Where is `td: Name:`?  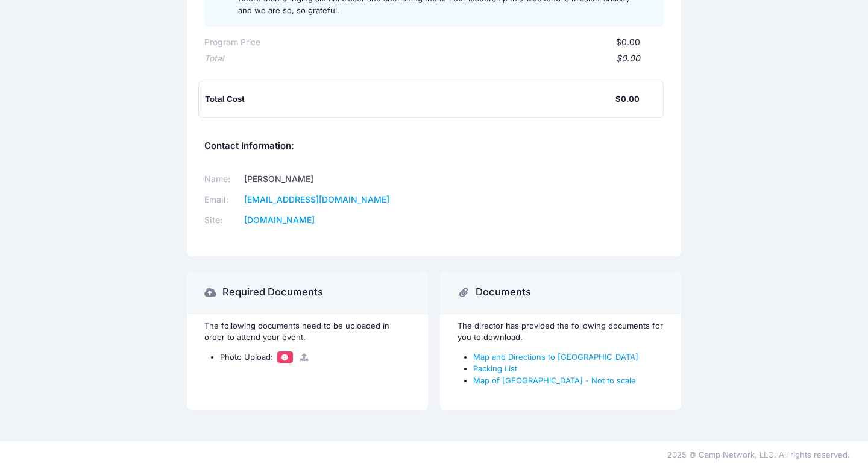
td: Name: is located at coordinates (222, 179).